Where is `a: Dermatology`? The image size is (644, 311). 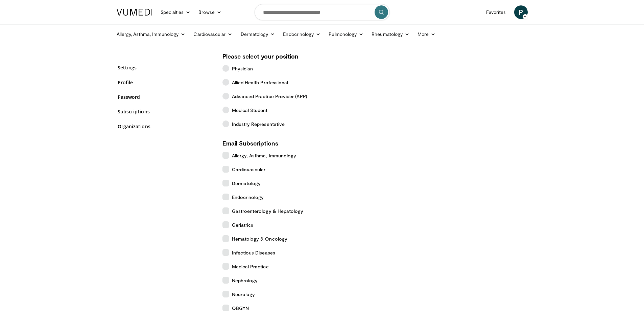 a: Dermatology is located at coordinates (258, 34).